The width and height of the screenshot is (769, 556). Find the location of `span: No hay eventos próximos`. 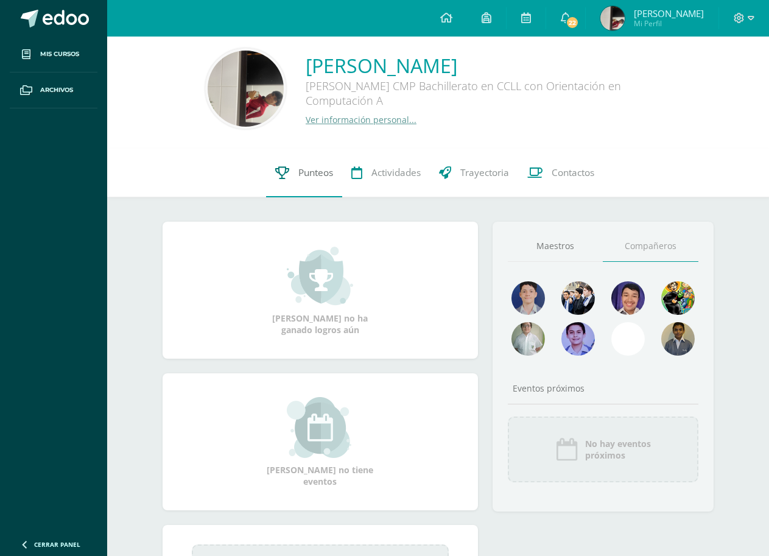

span: No hay eventos próximos is located at coordinates (618, 449).